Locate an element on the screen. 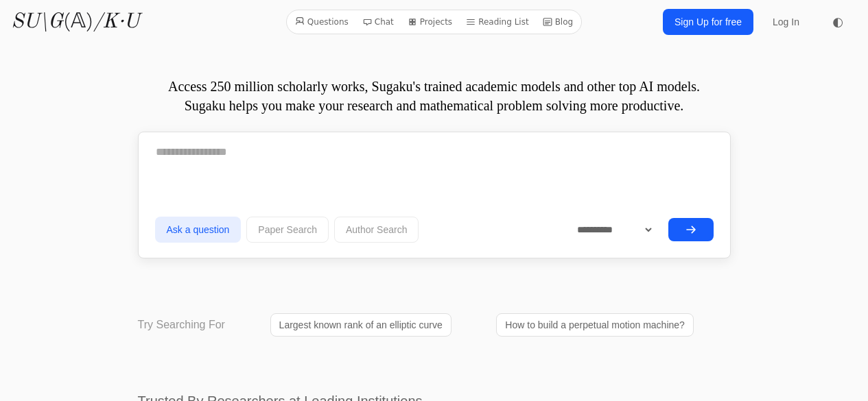  a: How to build a perpetual motion machine? is located at coordinates (595, 325).